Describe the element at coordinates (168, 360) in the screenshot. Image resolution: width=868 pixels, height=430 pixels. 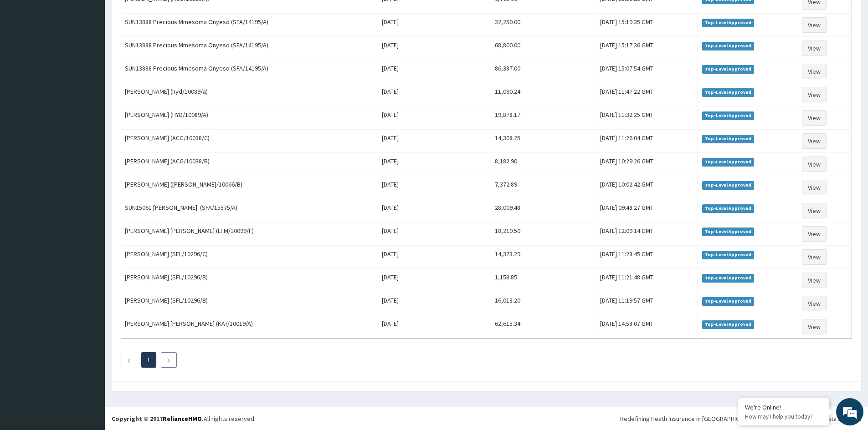
I see `a: Next page` at that location.